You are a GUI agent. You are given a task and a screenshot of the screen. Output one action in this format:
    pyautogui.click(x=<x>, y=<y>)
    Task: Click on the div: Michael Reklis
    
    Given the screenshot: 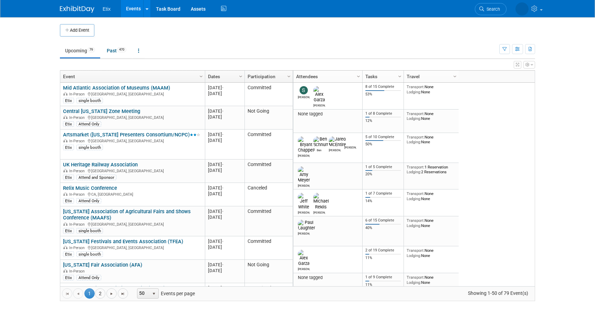 What is the action you would take?
    pyautogui.click(x=319, y=212)
    